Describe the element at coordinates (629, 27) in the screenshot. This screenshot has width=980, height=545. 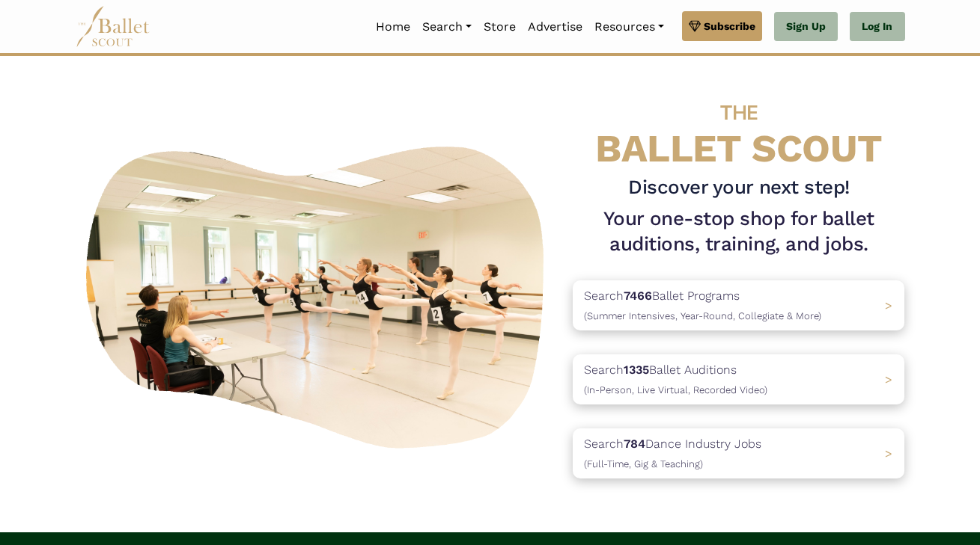
I see `a: Resources` at that location.